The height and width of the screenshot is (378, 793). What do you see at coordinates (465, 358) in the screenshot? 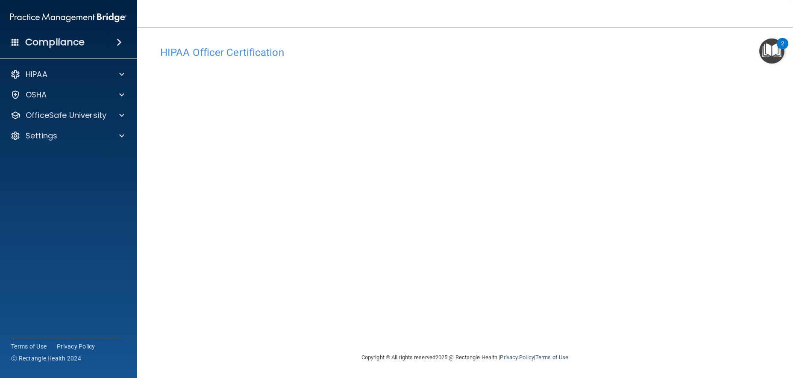
I see `div: Copyright © All rights reserved 2025 @ Rectangle Health | |` at bounding box center [465, 358].